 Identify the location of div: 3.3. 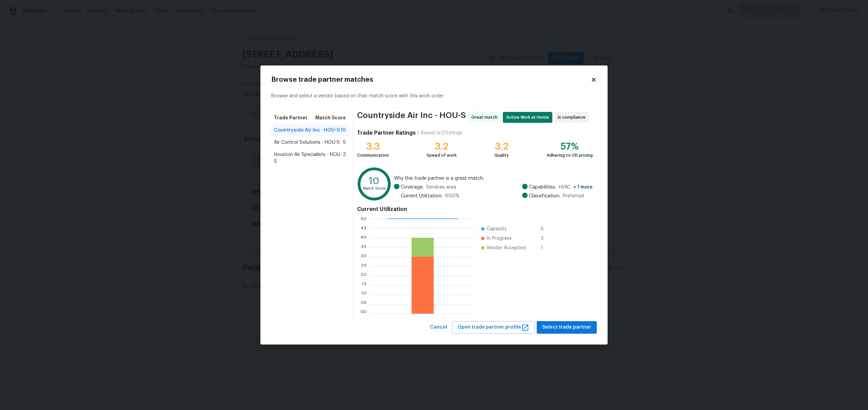
(373, 147).